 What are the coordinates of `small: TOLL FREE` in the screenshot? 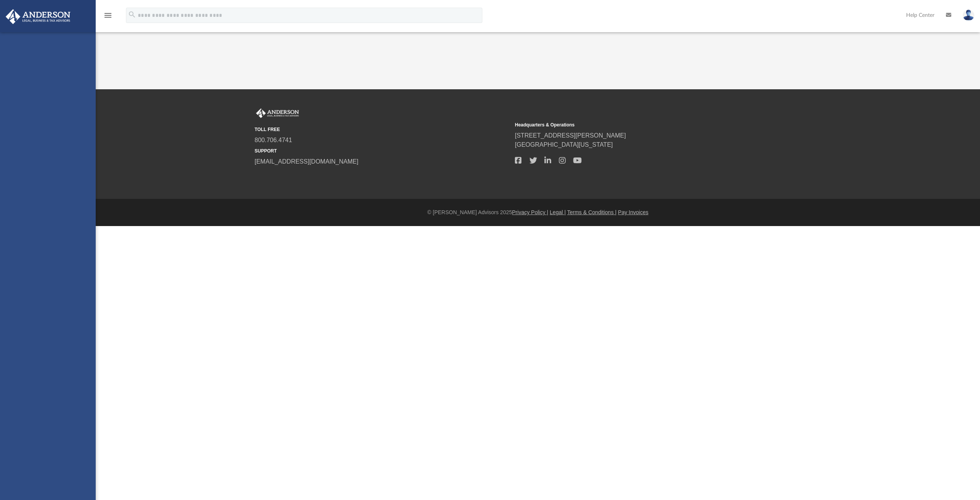 It's located at (382, 129).